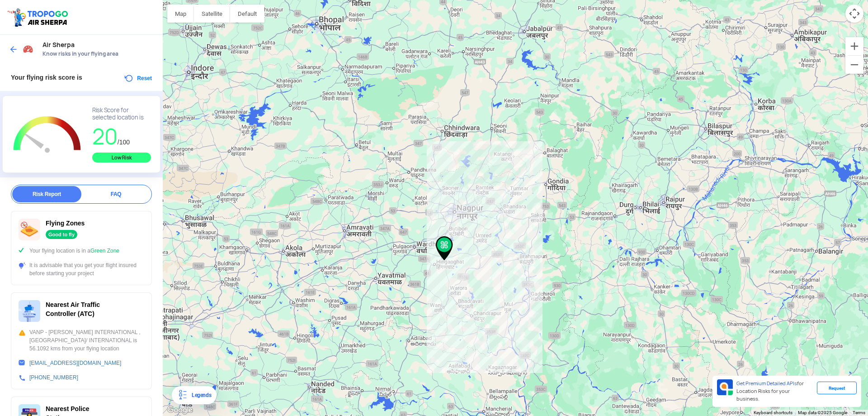 The image size is (868, 416). I want to click on div: for Location Risks for your business., so click(775, 391).